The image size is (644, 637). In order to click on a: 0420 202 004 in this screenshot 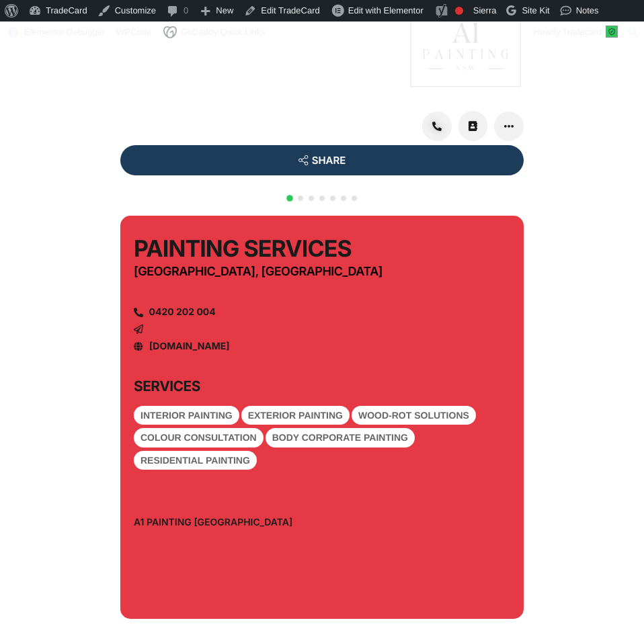, I will do `click(322, 313)`.